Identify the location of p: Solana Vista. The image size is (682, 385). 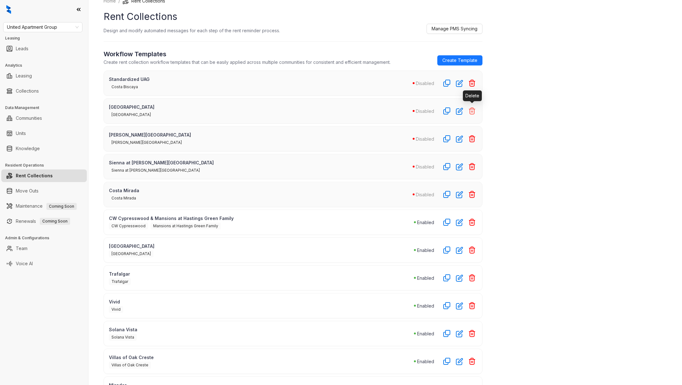
(262, 329).